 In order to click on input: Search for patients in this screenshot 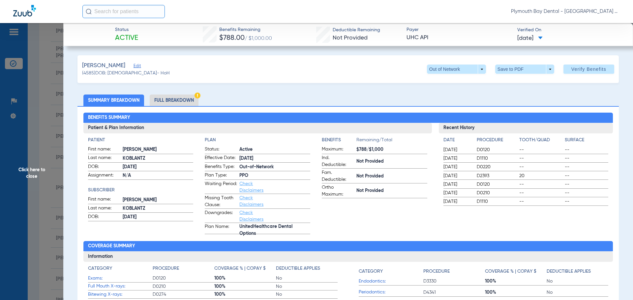, I will do `click(124, 12)`.